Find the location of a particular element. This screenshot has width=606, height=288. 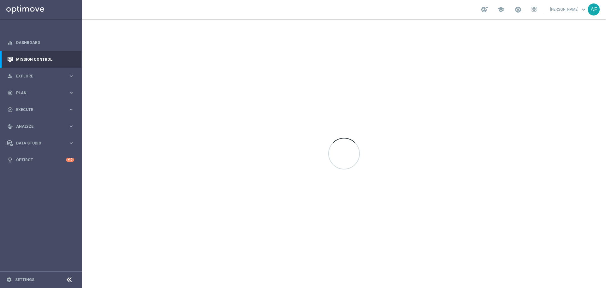

i: lightbulb is located at coordinates (10, 160).